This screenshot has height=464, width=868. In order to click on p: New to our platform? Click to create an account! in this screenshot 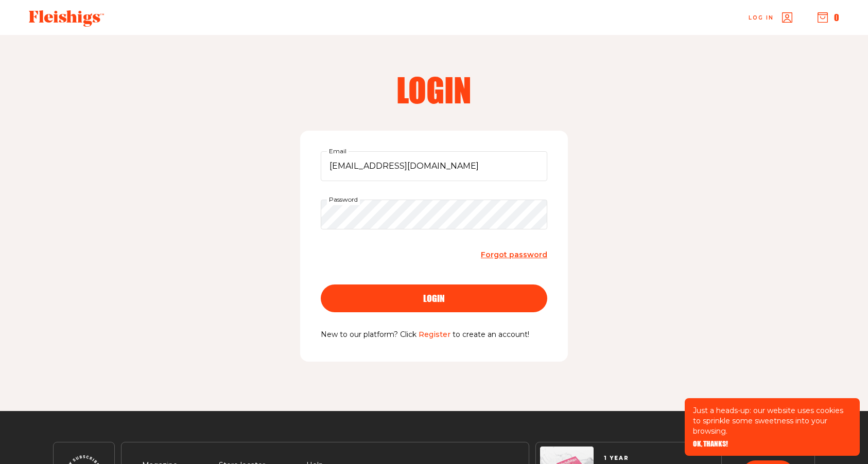, I will do `click(434, 335)`.